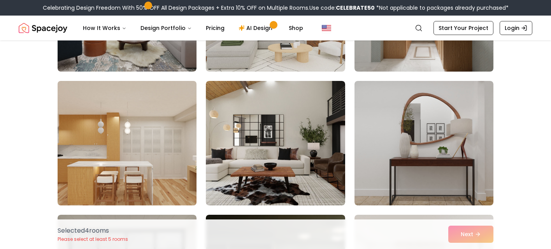 The width and height of the screenshot is (551, 249). I want to click on div: Celebrating Design Freedom With 50% OFF All Design Packages + Extra 10% OFF on Multiple Rooms., so click(275, 8).